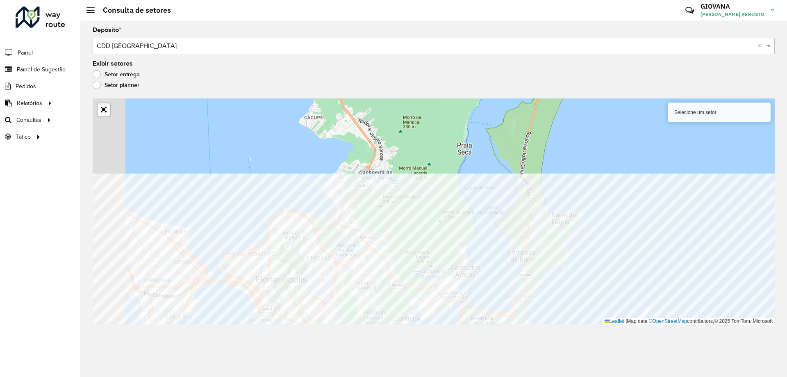 Image resolution: width=787 pixels, height=377 pixels. What do you see at coordinates (133, 10) in the screenshot?
I see `h2: Consulta de setores` at bounding box center [133, 10].